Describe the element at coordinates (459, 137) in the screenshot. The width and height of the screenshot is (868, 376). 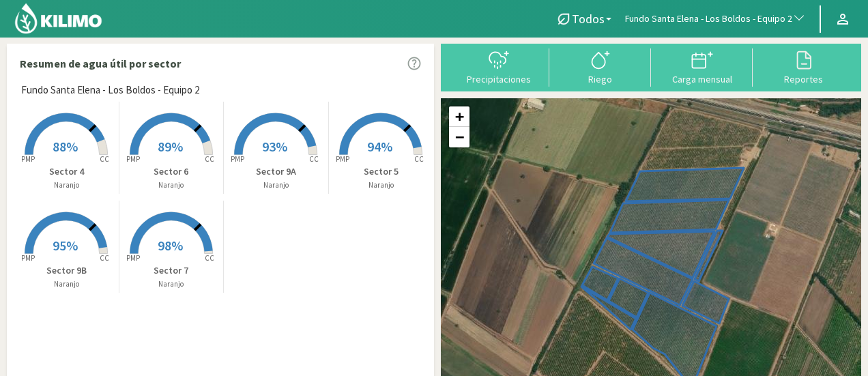
I see `a: Zoom out` at that location.